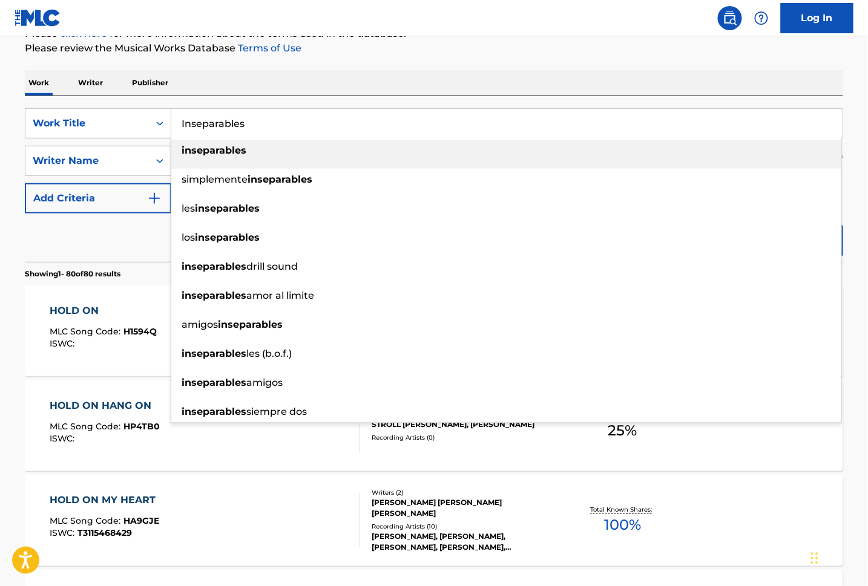 The height and width of the screenshot is (586, 868). What do you see at coordinates (140, 332) in the screenshot?
I see `span: H1594Q` at bounding box center [140, 332].